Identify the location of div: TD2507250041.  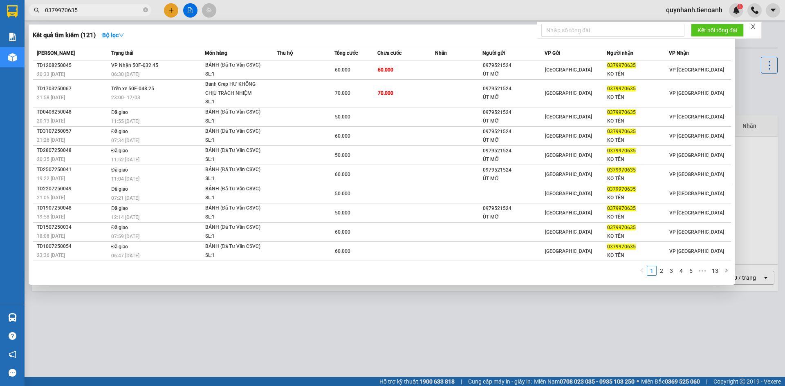
(73, 170).